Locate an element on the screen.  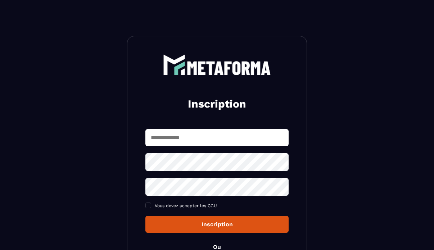
div: Inscription is located at coordinates (217, 224).